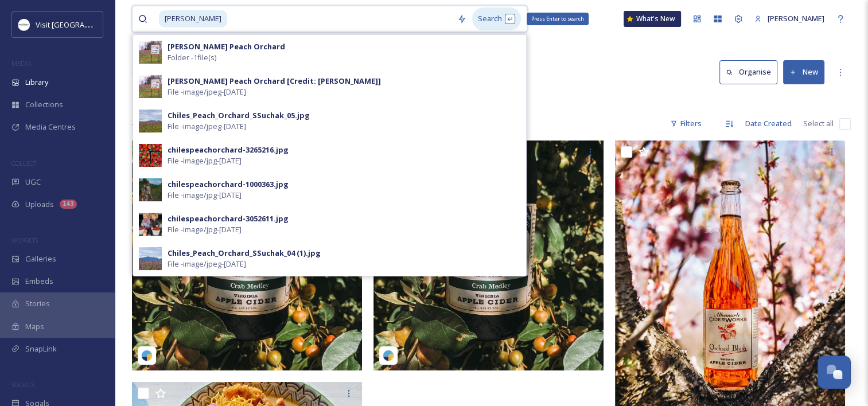 This screenshot has width=868, height=406. What do you see at coordinates (150, 190) in the screenshot?
I see `img: chilespeachorchard-1000363.jpg` at bounding box center [150, 190].